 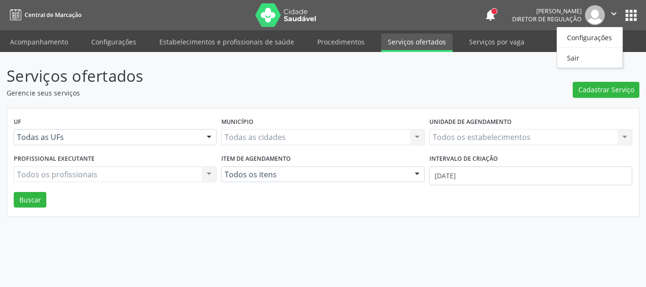 I want to click on input: Selecione um intervalo, so click(x=531, y=176).